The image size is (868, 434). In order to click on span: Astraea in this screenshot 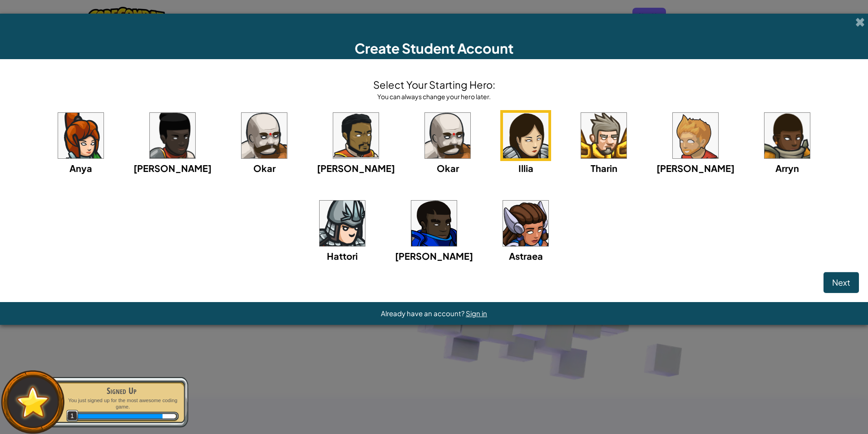, I will do `click(526, 256)`.